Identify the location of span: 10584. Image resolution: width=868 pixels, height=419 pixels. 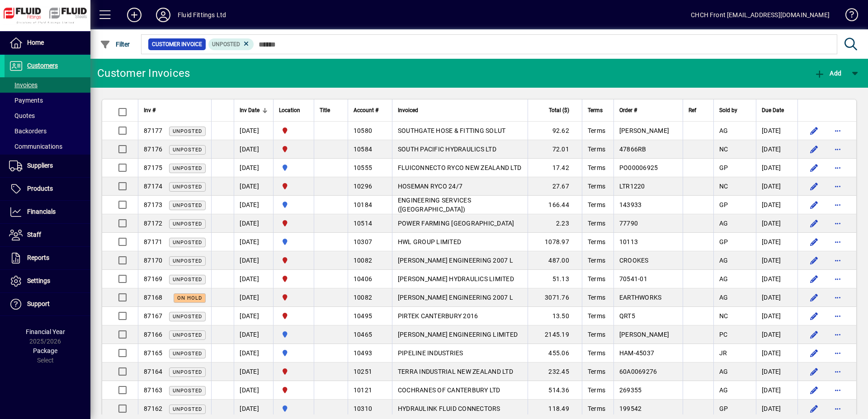
(363, 149).